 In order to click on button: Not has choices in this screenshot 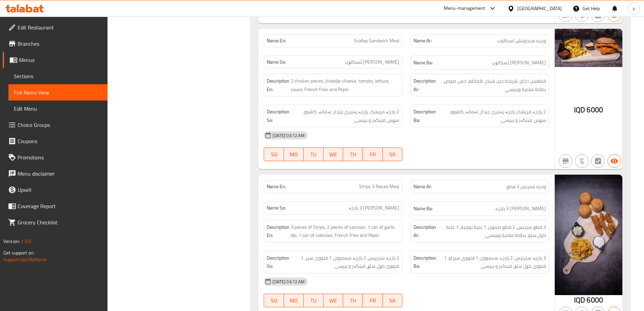, I will do `click(598, 161)`.